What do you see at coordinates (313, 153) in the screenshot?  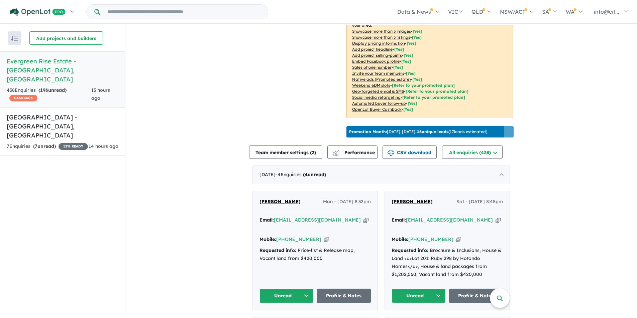 I see `span: 2` at bounding box center [313, 153].